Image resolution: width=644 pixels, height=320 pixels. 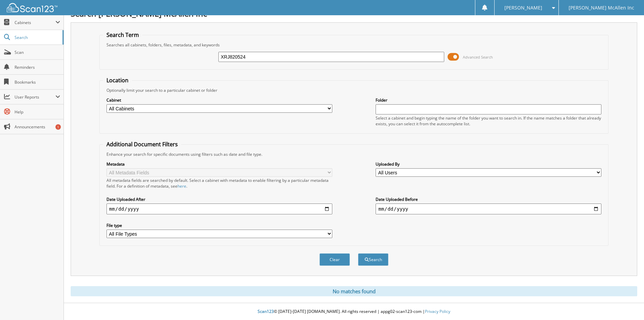 What do you see at coordinates (37, 37) in the screenshot?
I see `span: Search` at bounding box center [37, 37].